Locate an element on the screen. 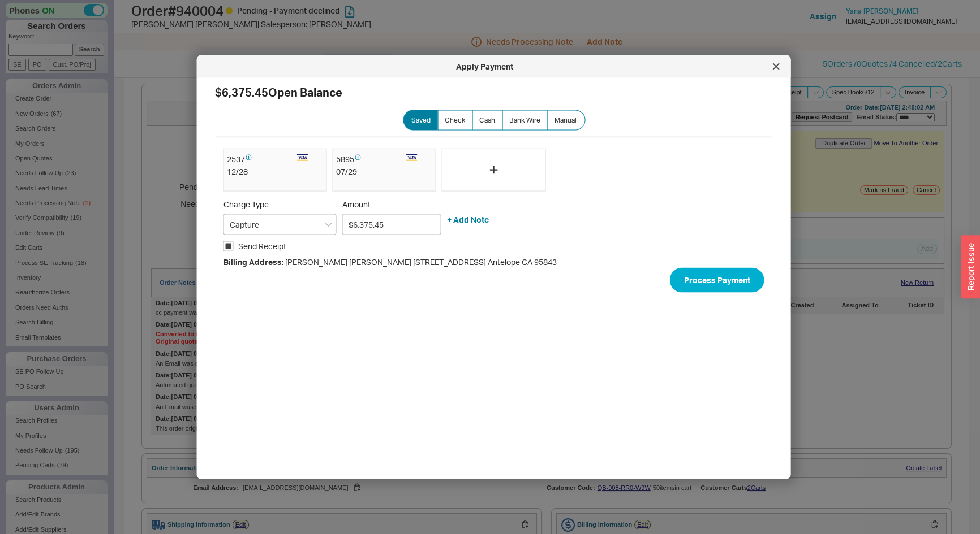 The width and height of the screenshot is (980, 534). span: Send Receipt is located at coordinates (262, 246).